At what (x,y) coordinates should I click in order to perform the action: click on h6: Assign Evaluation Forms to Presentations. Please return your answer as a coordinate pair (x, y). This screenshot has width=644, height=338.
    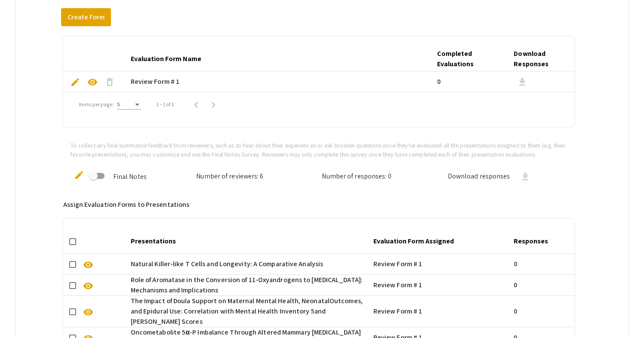
    Looking at the image, I should click on (319, 204).